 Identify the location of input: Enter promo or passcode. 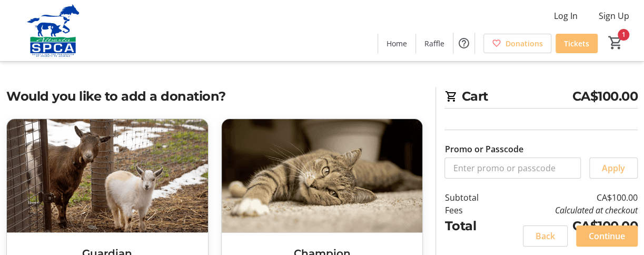
(512, 168).